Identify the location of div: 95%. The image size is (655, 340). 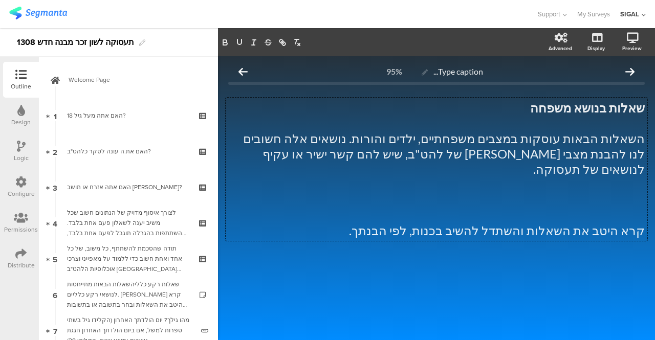
(394, 71).